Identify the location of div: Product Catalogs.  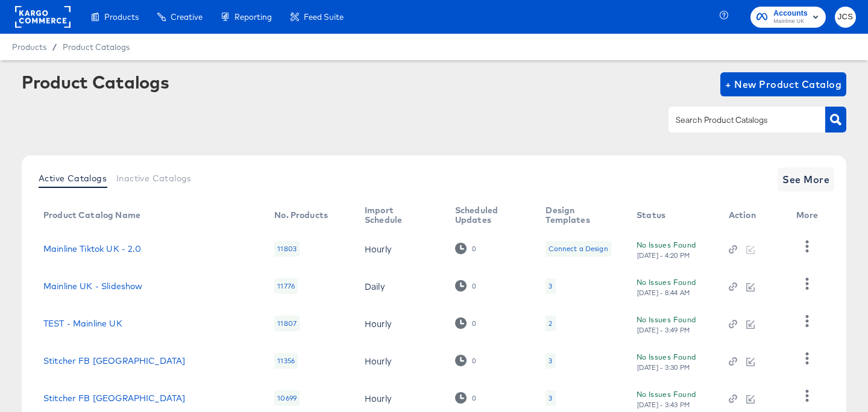
(96, 81).